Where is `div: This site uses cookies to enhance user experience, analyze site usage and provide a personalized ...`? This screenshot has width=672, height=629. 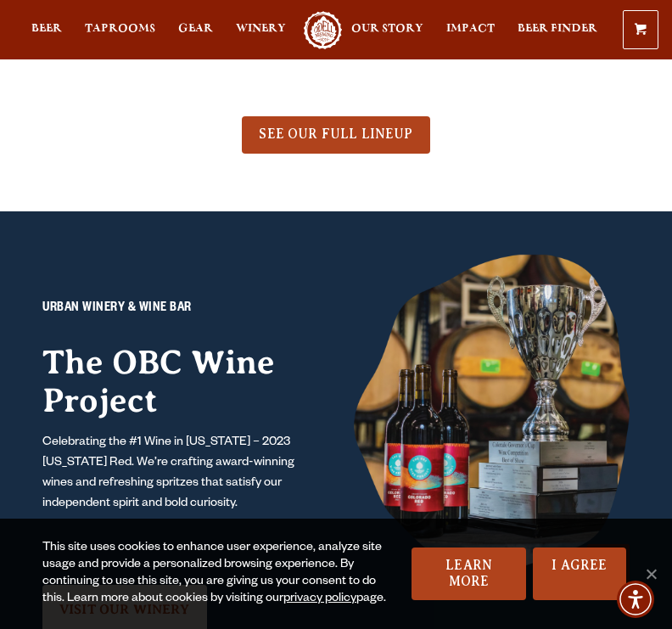
div: This site uses cookies to enhance user experience, analyze site usage and provide a personalized ... is located at coordinates (218, 573).